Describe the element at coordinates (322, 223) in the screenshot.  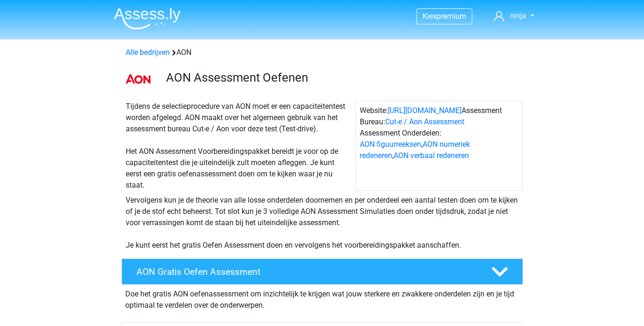
I see `div: Vervolgens kun je de theorie van alle losse onderdelen doornemen en per onderdeel een aantal test...` at that location.